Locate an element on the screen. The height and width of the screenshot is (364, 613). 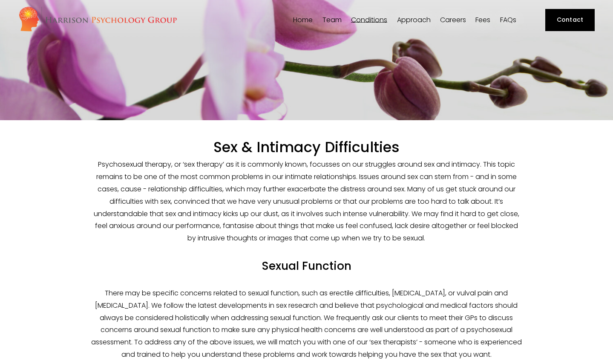
a: Fees is located at coordinates (483, 19).